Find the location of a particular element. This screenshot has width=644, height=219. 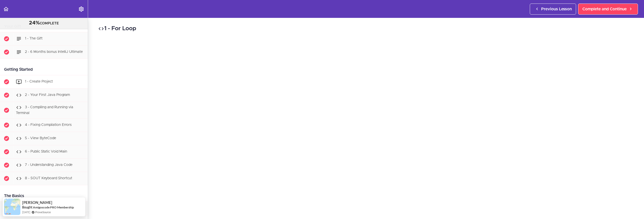

svg: Settings Menu is located at coordinates (81, 9).